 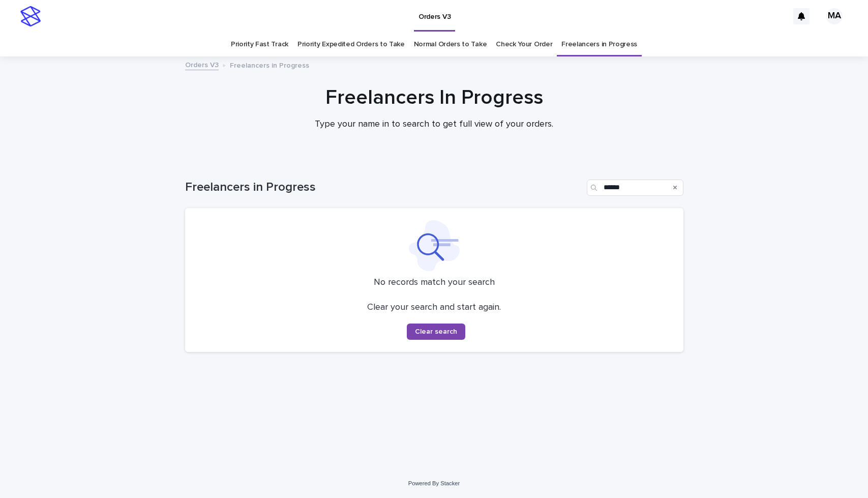 I want to click on a: Orders V3, so click(x=202, y=64).